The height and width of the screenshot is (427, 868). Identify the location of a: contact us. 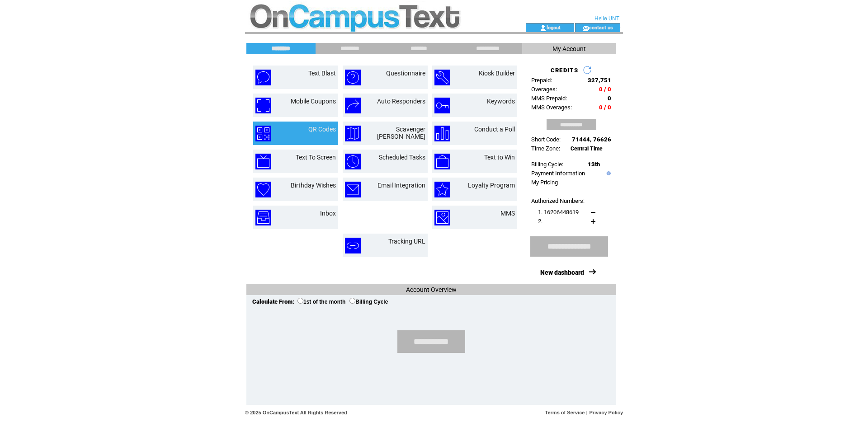
(600, 27).